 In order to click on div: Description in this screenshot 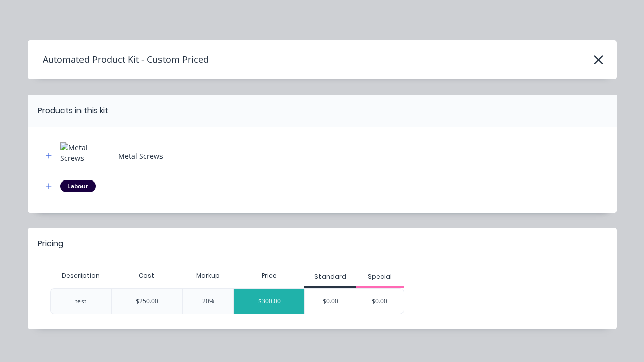, I will do `click(81, 276)`.